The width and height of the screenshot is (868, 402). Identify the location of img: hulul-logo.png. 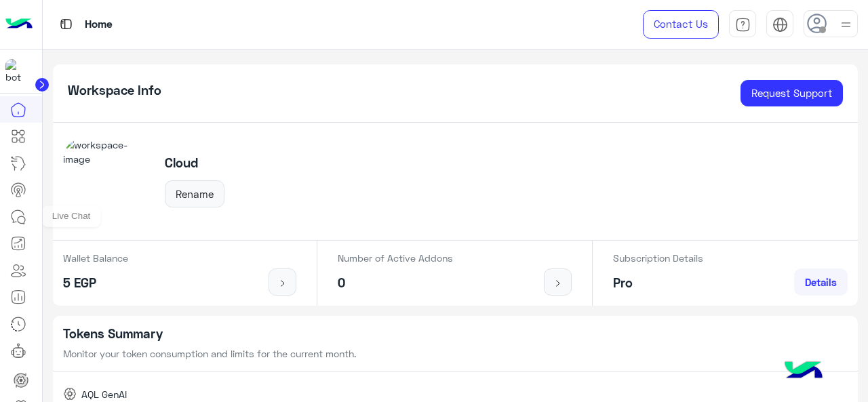
(804, 371).